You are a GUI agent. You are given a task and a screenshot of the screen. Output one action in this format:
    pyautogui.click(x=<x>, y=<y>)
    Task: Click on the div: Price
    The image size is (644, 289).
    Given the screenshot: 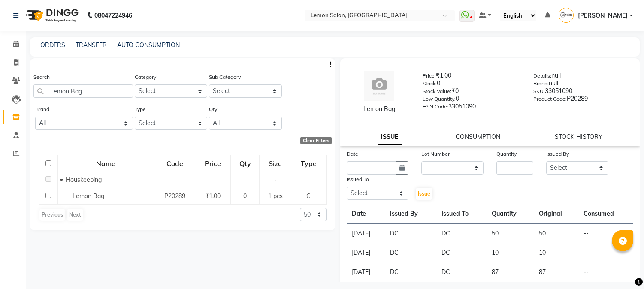 What is the action you would take?
    pyautogui.click(x=213, y=163)
    